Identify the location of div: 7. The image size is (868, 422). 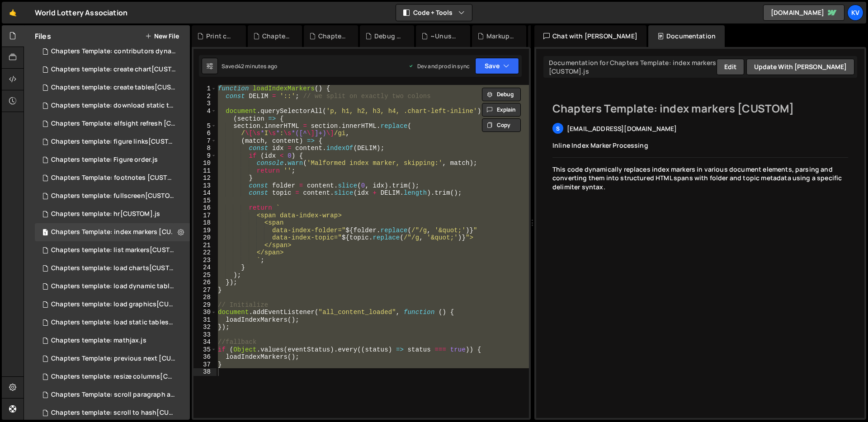
(205, 141).